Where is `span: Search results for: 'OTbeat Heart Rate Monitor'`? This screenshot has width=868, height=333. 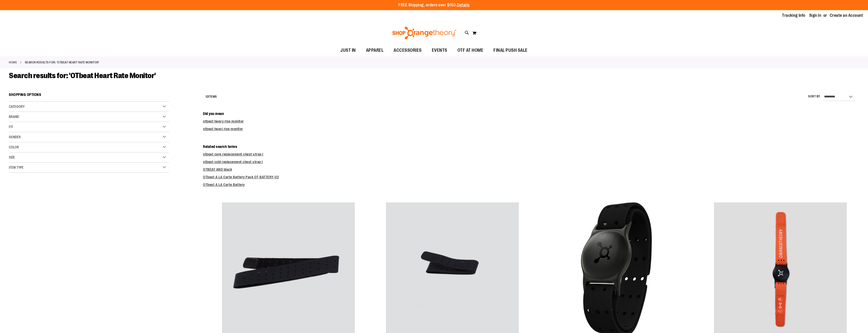
span: Search results for: 'OTbeat Heart Rate Monitor' is located at coordinates (83, 76).